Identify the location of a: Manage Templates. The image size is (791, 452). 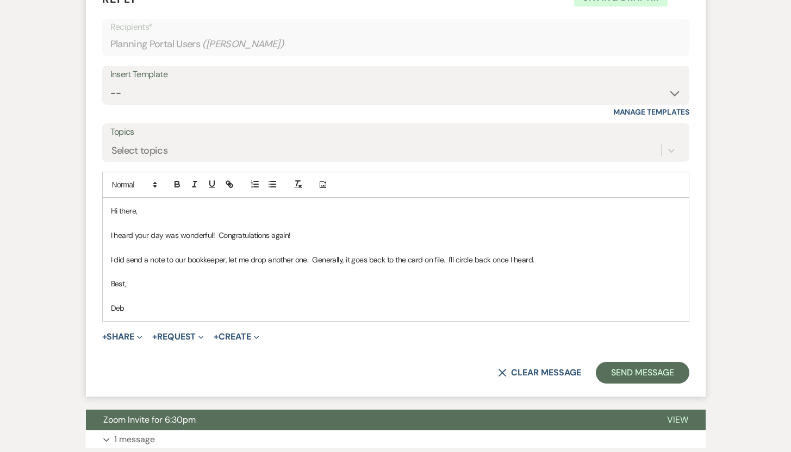
(651, 112).